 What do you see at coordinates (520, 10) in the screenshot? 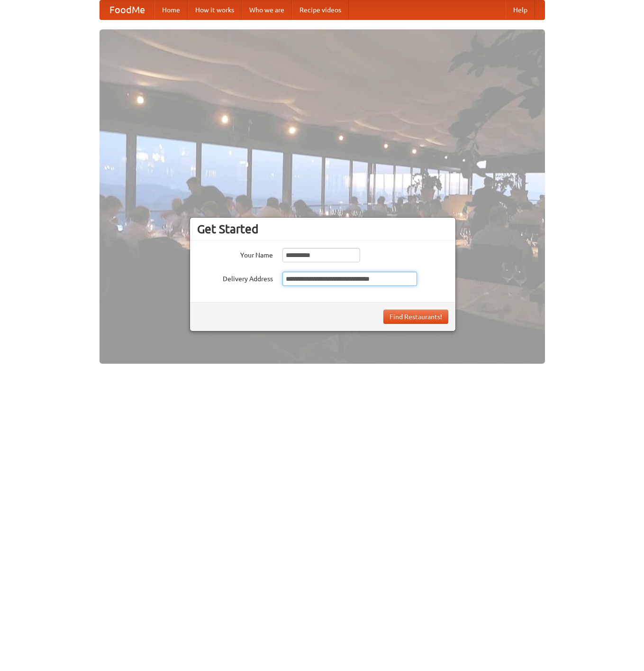
I see `a: Help` at bounding box center [520, 10].